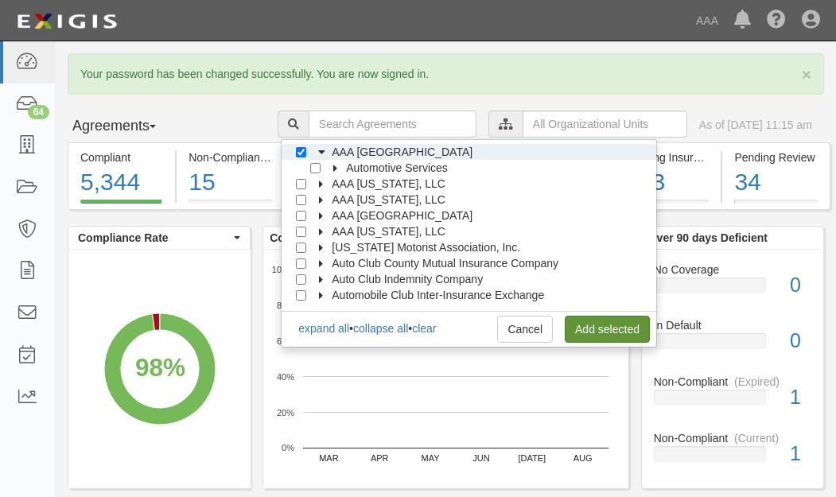 This screenshot has height=497, width=836. Describe the element at coordinates (604, 124) in the screenshot. I see `input: All Organizational Units` at that location.